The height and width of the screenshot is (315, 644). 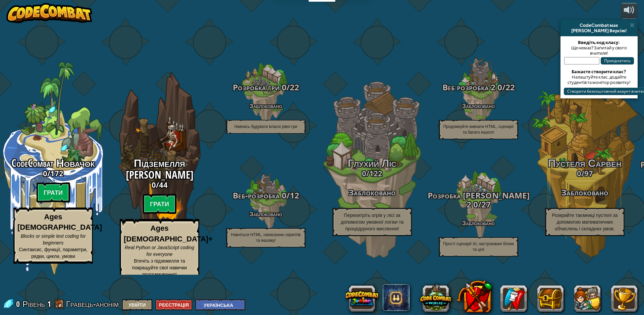 I want to click on span: Перехитріть огрів у лісі за допомогою умовної логіки та процедурного мислення!, so click(x=372, y=222).